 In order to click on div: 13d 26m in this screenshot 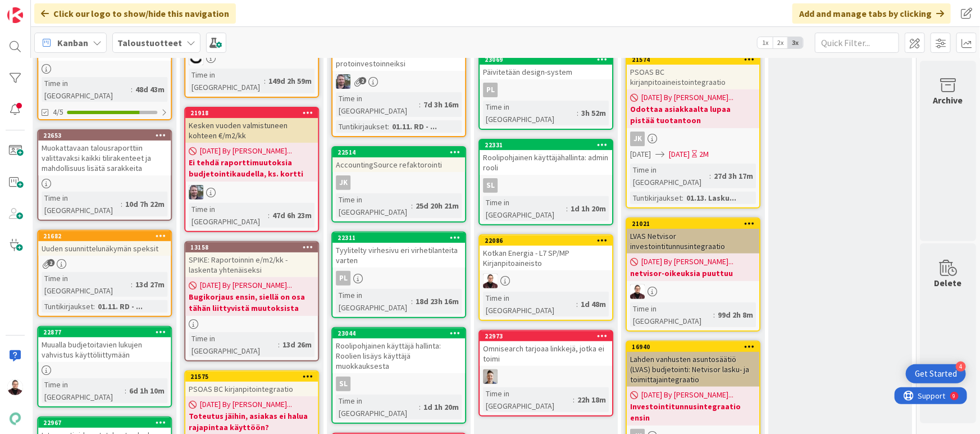, I will do `click(297, 345)`.